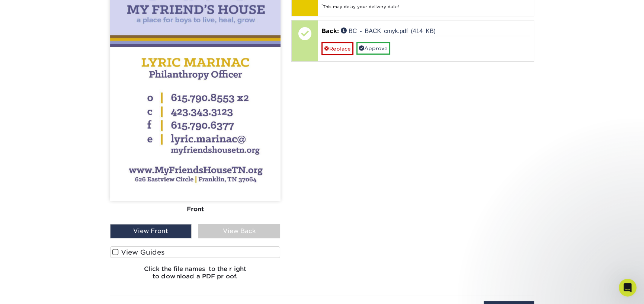 Image resolution: width=644 pixels, height=304 pixels. I want to click on div: View Front, so click(151, 231).